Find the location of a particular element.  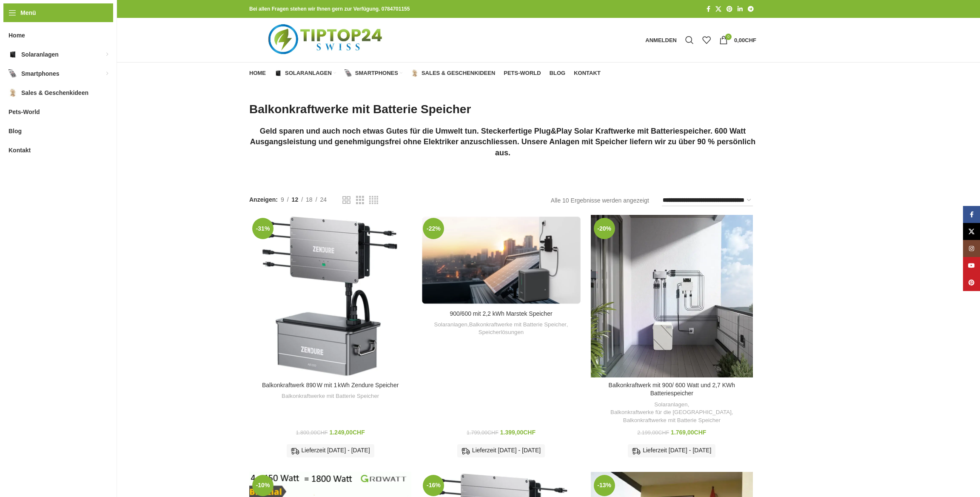

span: 9 is located at coordinates (282, 200).